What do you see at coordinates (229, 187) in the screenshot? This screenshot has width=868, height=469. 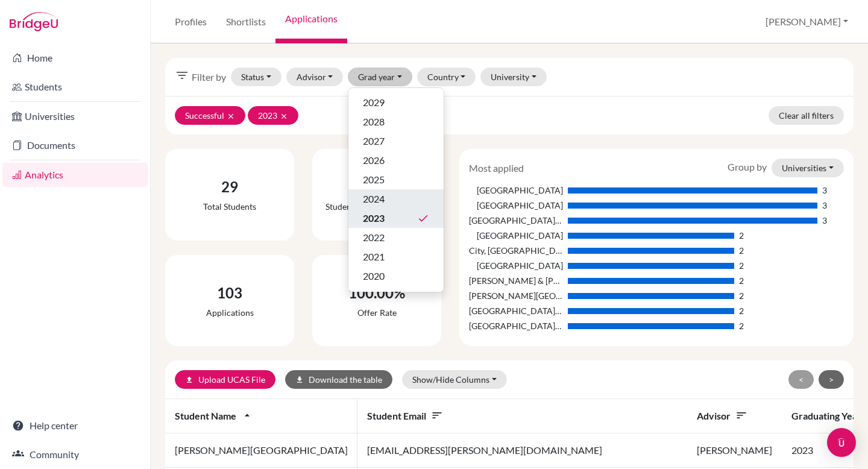 I see `div: 29` at bounding box center [229, 187].